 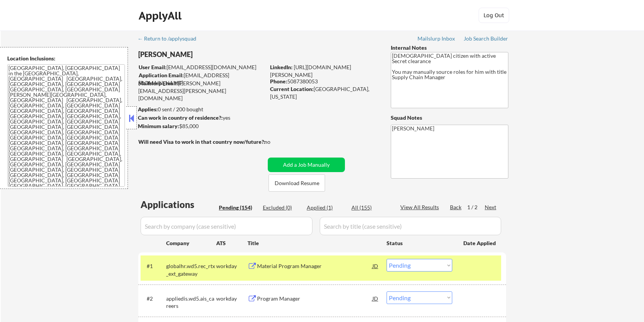 What do you see at coordinates (306, 165) in the screenshot?
I see `button: Add a Job Manually` at bounding box center [306, 165].